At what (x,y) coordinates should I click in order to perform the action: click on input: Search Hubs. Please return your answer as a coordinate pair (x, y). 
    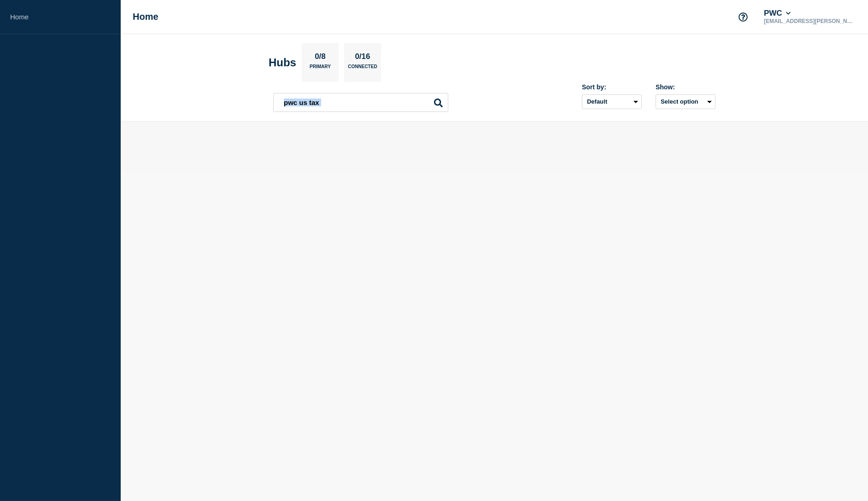
    Looking at the image, I should click on (360, 102).